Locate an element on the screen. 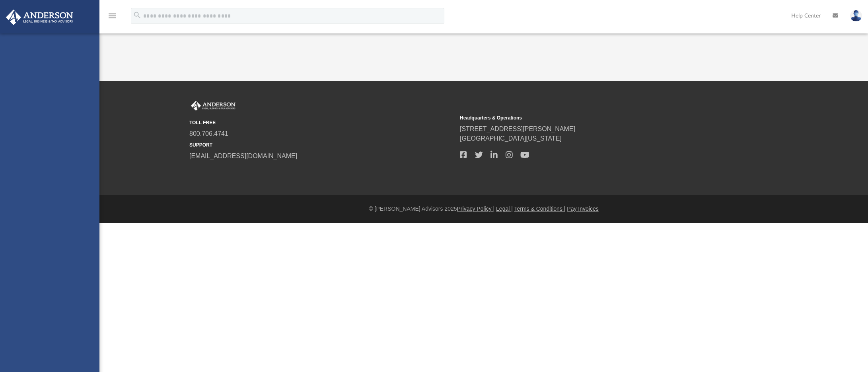 The image size is (868, 372). a: Pay Invoices is located at coordinates (582, 209).